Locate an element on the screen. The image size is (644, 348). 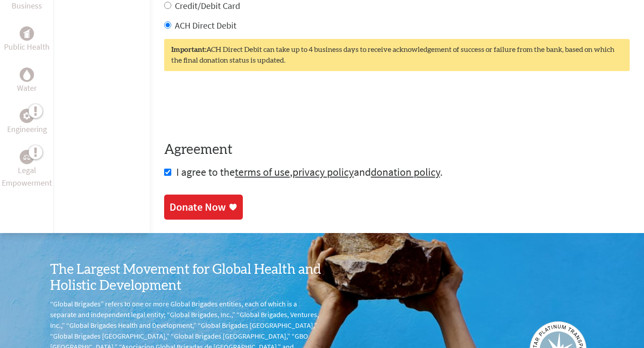
h3: The Largest Movement for Global Health and Holistic Development is located at coordinates (186, 278).